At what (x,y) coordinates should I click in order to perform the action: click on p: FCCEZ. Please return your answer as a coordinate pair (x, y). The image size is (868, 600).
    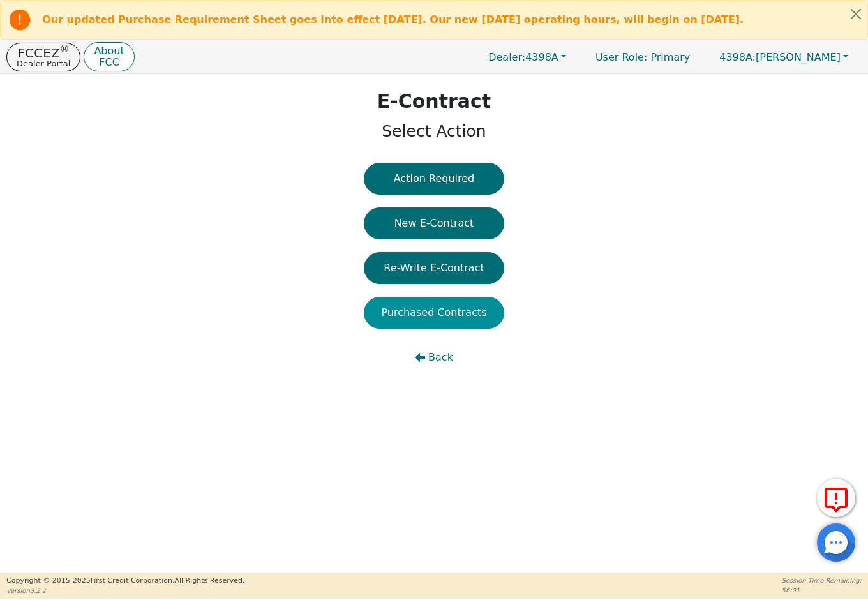
    Looking at the image, I should click on (43, 53).